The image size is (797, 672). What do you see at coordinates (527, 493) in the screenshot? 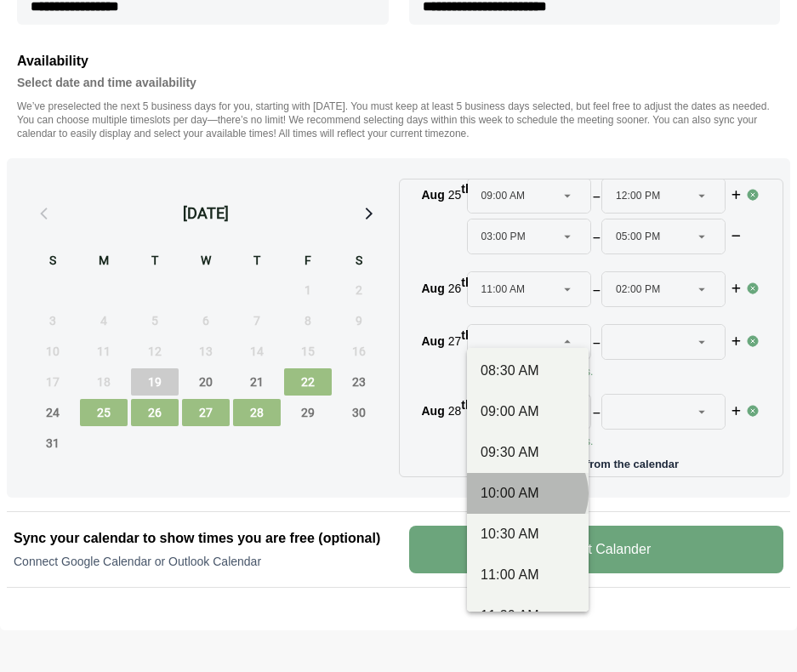
I see `div: 10:00 AM` at bounding box center [527, 493].